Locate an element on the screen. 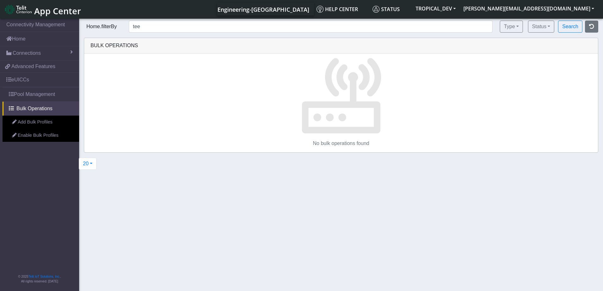 The width and height of the screenshot is (603, 291). span: Bulk Operations is located at coordinates (35, 109).